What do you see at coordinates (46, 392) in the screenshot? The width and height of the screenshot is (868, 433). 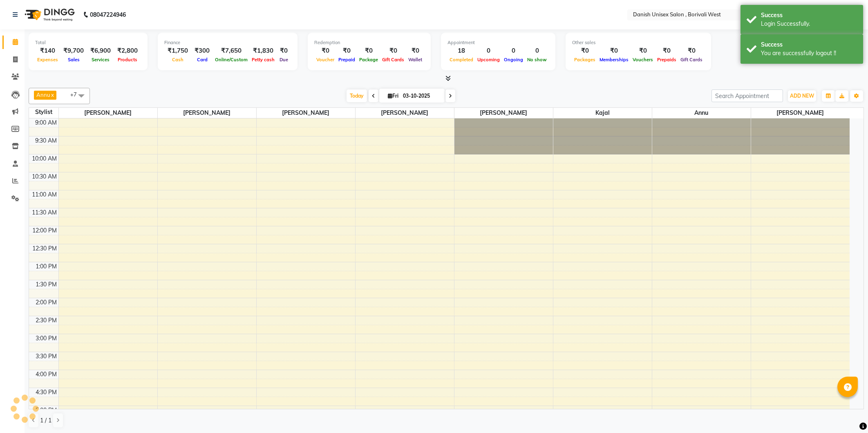 I see `div: 4:30 PM` at bounding box center [46, 392].